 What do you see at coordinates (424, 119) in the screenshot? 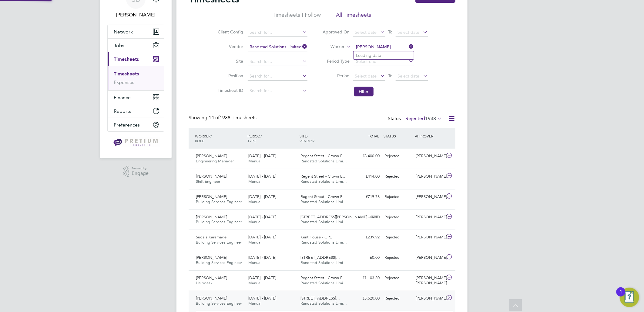
I see `label: Rejected` at bounding box center [424, 119].